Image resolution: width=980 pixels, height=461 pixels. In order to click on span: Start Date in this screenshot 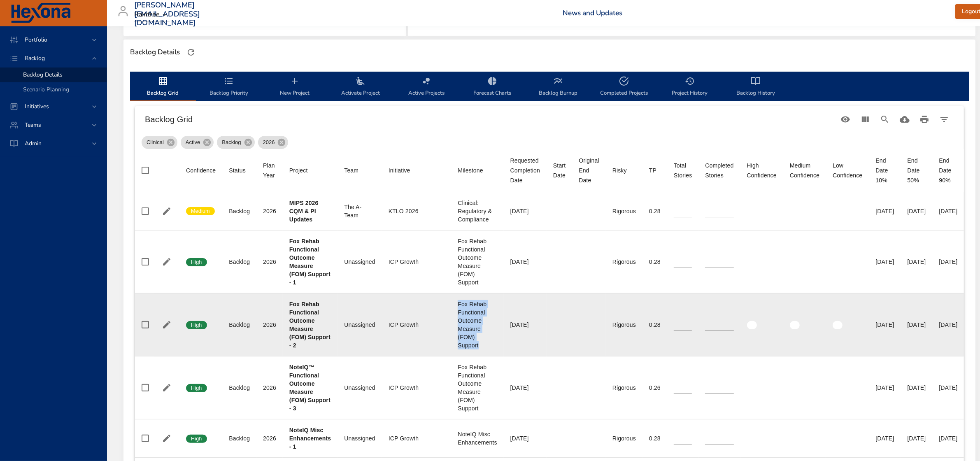, I will do `click(559, 171)`.